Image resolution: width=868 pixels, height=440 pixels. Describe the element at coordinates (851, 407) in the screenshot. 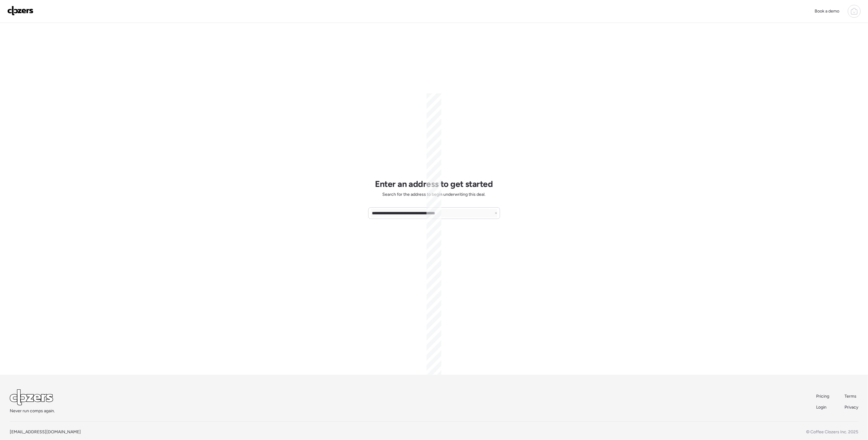

I see `span: Privacy` at that location.